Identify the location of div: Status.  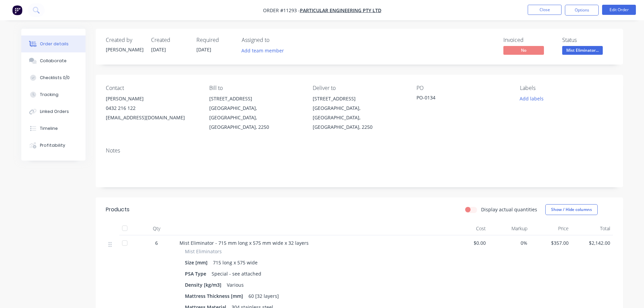
(588, 40).